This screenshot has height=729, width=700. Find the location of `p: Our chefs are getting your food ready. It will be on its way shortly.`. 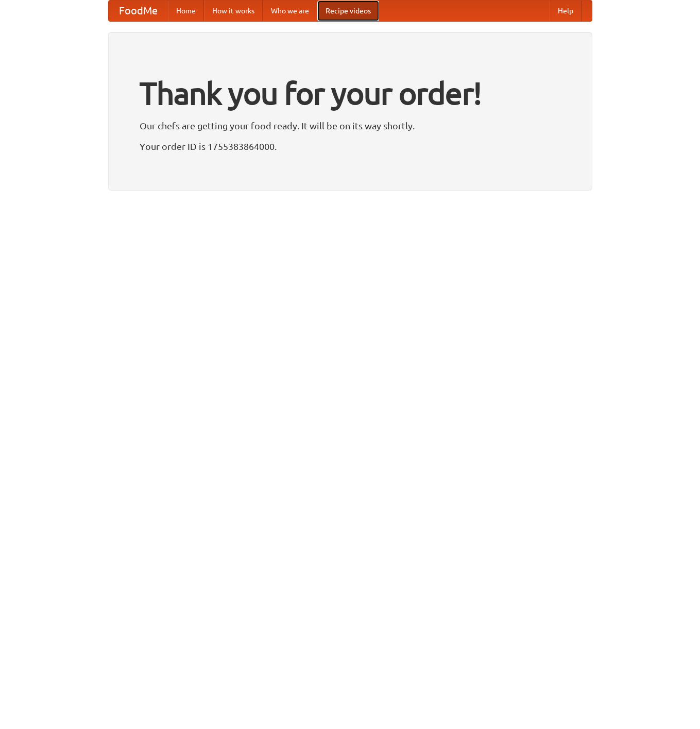

p: Our chefs are getting your food ready. It will be on its way shortly. is located at coordinates (350, 126).